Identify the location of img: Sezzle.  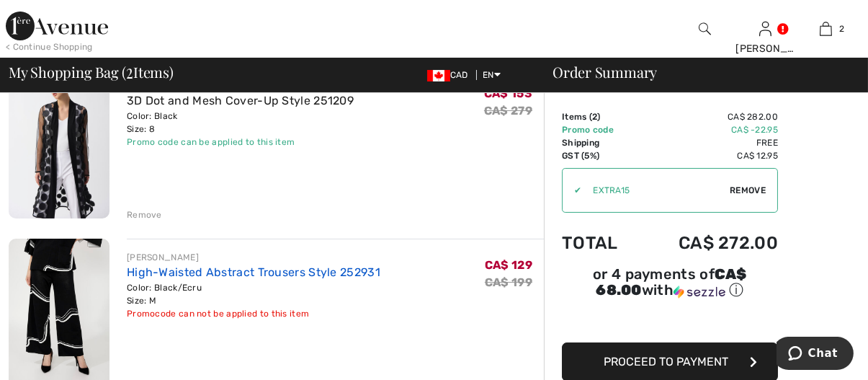
(699, 292).